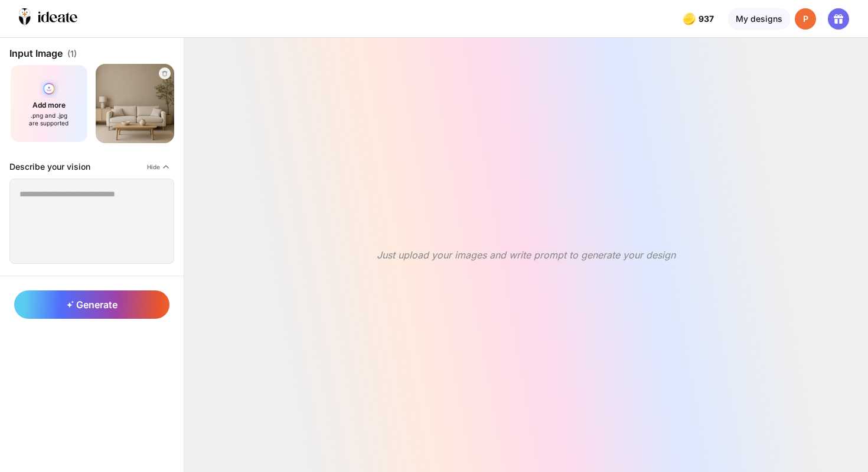 This screenshot has width=868, height=472. What do you see at coordinates (806, 19) in the screenshot?
I see `div: P` at bounding box center [806, 19].